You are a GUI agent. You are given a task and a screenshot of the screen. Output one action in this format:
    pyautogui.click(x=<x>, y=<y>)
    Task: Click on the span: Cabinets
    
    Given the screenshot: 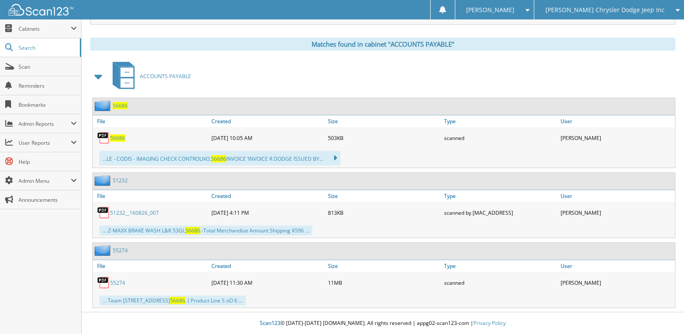 What is the action you would take?
    pyautogui.click(x=44, y=28)
    